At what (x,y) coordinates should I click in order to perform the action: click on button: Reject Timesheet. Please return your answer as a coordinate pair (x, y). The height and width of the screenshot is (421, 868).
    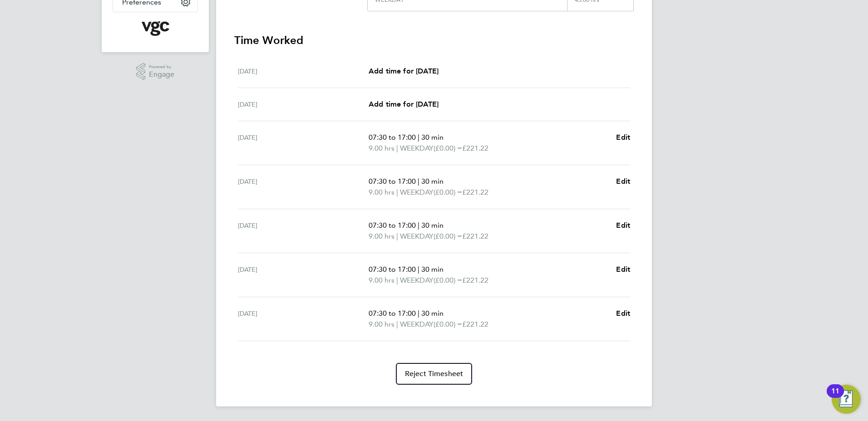
    Looking at the image, I should click on (434, 374).